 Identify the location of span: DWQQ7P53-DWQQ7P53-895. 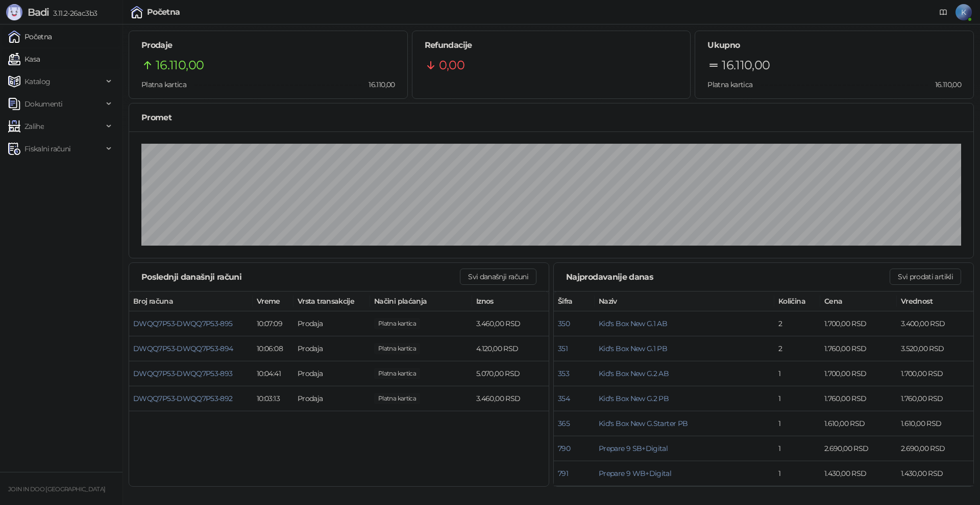
(183, 324).